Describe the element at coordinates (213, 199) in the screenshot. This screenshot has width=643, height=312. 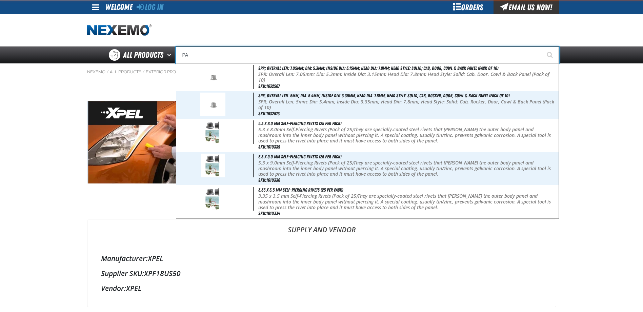
I see `img: 60e87541274ef534561216-1489000_2_1.jpg` at that location.